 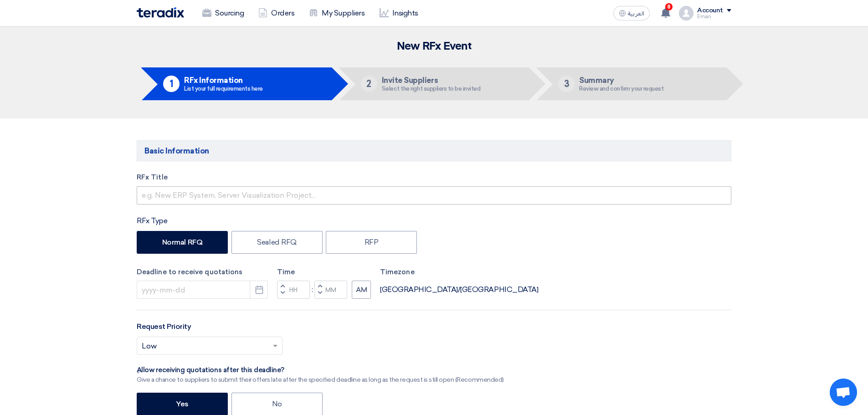 I want to click on button: العربية, so click(x=631, y=13).